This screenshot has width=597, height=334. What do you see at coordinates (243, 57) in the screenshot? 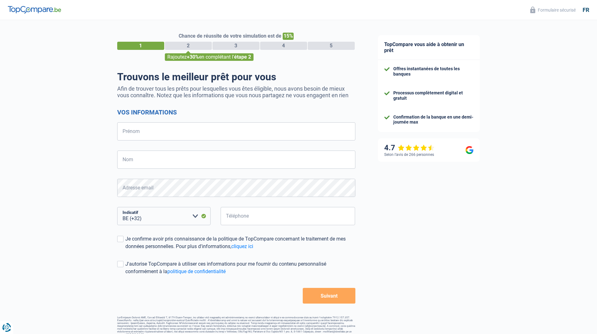
I see `span: étape 2` at bounding box center [243, 57].